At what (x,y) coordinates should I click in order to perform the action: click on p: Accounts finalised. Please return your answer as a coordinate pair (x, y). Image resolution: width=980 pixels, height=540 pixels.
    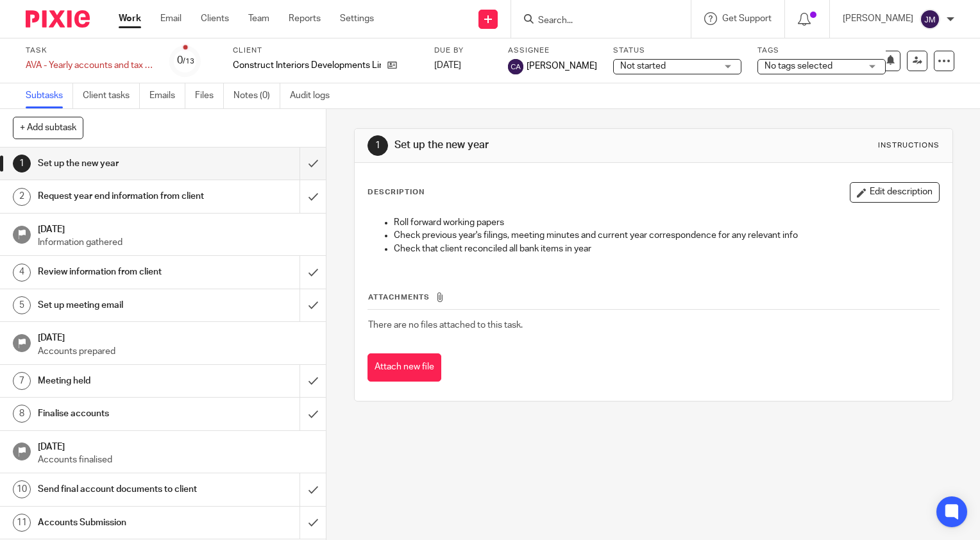
    Looking at the image, I should click on (176, 460).